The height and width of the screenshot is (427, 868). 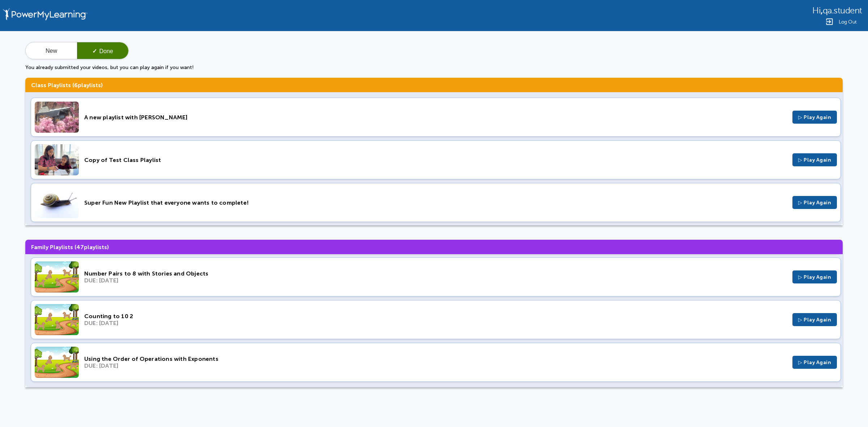 I want to click on div: Counting to 10 2, so click(x=435, y=316).